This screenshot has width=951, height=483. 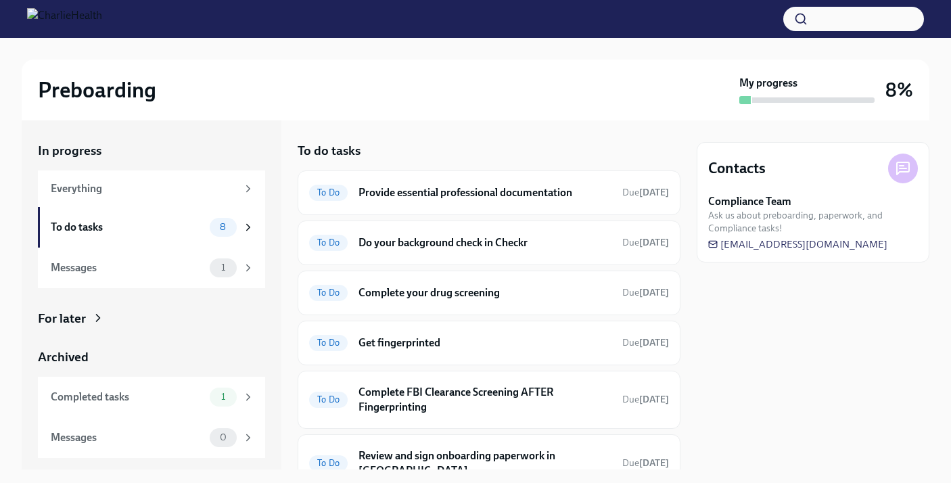 I want to click on h6: Get fingerprinted, so click(x=485, y=343).